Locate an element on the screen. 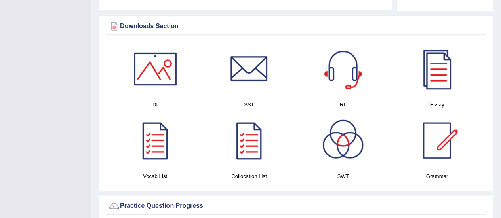 The image size is (501, 218). h4: RL is located at coordinates (343, 105).